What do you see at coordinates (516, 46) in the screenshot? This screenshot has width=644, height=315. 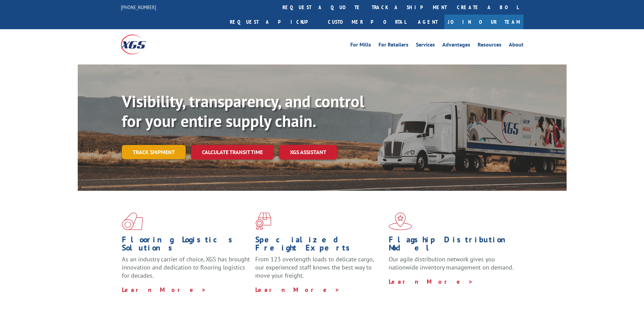 I see `a: About` at bounding box center [516, 46].